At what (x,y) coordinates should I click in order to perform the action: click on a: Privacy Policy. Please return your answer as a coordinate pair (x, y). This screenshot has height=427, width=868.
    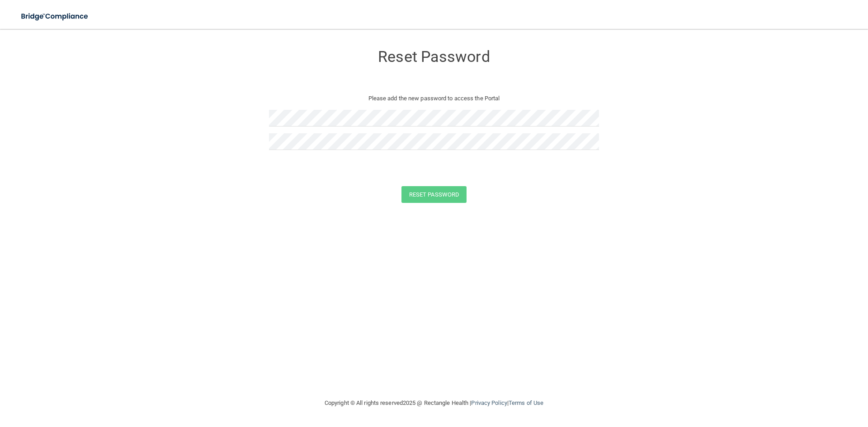
    Looking at the image, I should click on (489, 403).